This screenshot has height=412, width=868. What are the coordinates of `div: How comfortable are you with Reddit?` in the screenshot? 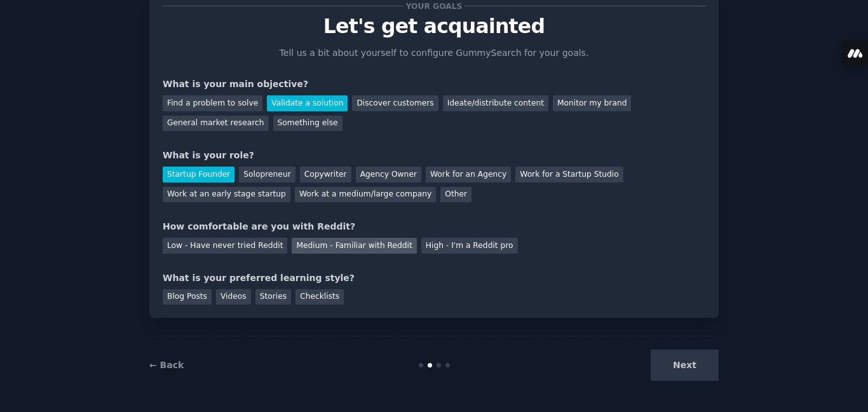 It's located at (434, 226).